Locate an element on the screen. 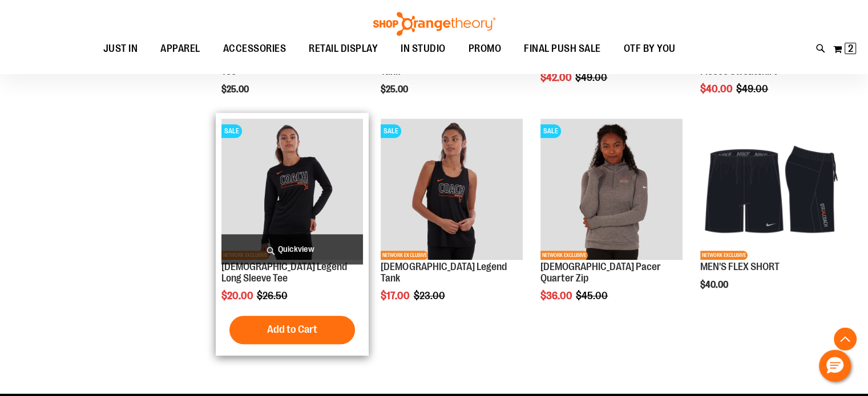 This screenshot has height=396, width=868. img: Shop Orangetheory is located at coordinates (434, 24).